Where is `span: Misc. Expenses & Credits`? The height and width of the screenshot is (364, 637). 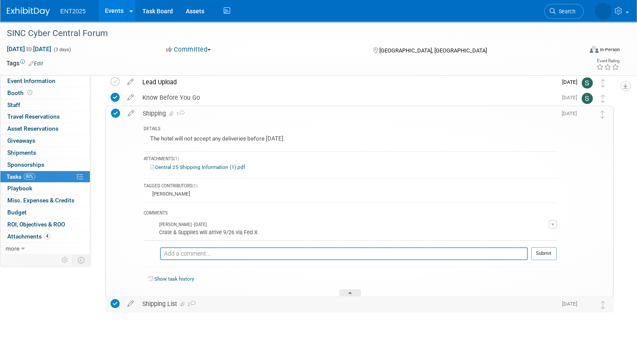
span: Misc. Expenses & Credits is located at coordinates (41, 201).